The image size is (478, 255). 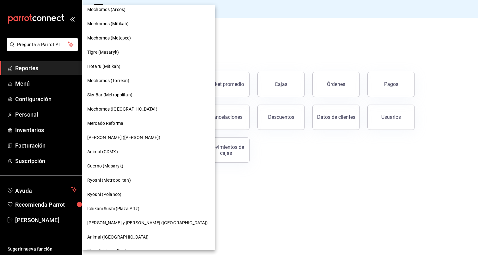 I want to click on span: Ryoshi (Metropolitan), so click(x=109, y=180).